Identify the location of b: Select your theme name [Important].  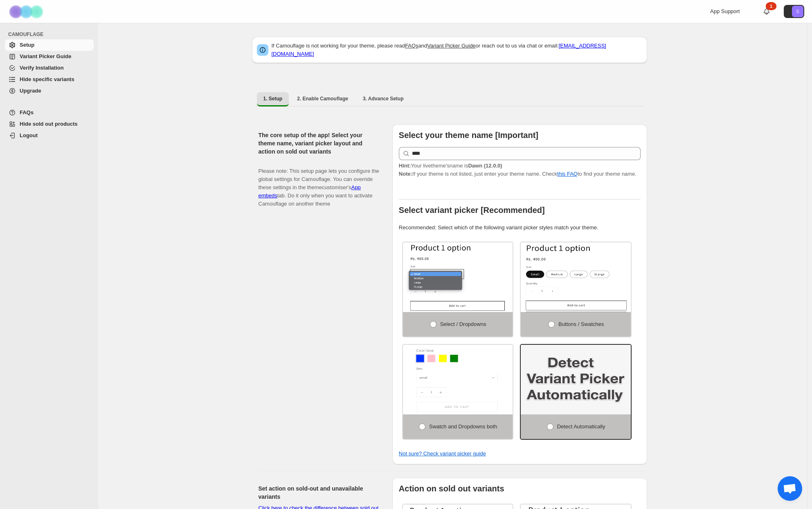
(468, 135).